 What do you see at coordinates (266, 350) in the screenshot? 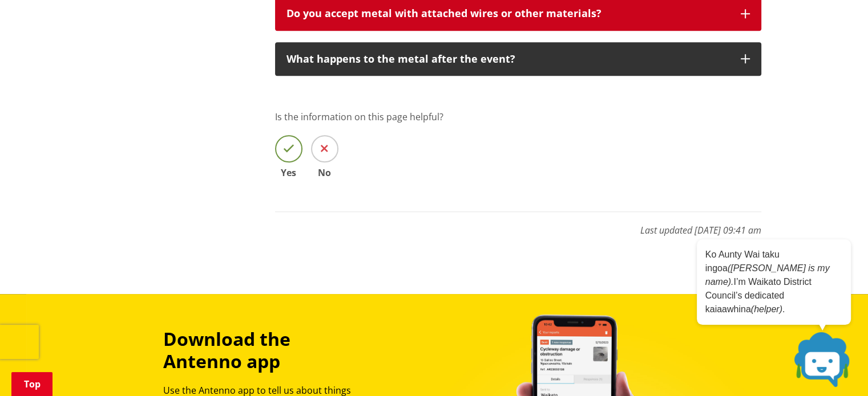
I see `h3: Download the Antenno app` at bounding box center [266, 350].